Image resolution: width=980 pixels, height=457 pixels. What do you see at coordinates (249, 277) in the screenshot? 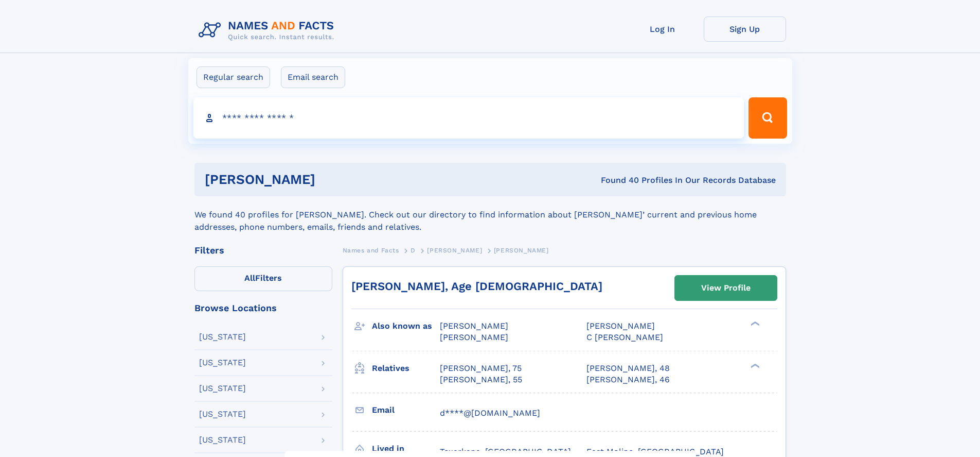
I see `span: All` at bounding box center [249, 277].